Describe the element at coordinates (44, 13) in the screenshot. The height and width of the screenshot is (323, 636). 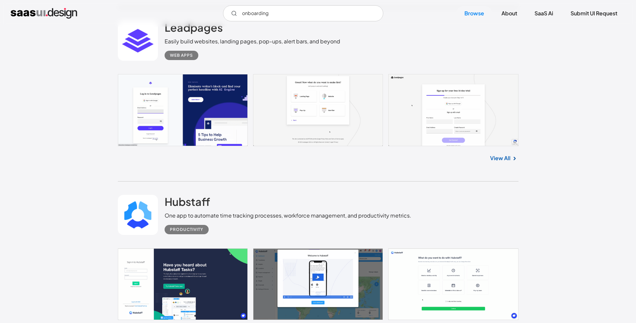
I see `a: home` at that location.